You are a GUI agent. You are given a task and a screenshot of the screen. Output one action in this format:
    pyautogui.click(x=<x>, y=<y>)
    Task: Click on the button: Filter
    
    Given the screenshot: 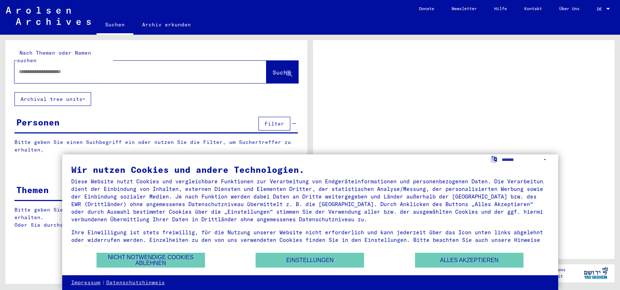 What is the action you would take?
    pyautogui.click(x=274, y=124)
    